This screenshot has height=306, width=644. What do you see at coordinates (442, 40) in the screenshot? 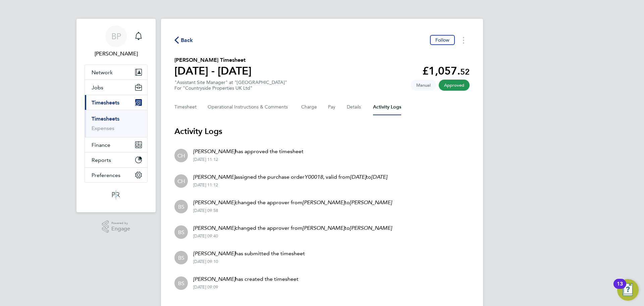
I see `span: Follow` at bounding box center [442, 40].